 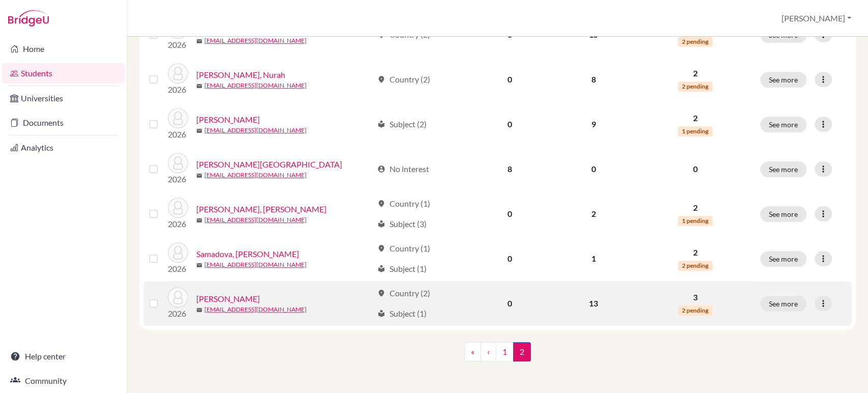 I want to click on img: Noeman, Nurah, so click(x=178, y=74).